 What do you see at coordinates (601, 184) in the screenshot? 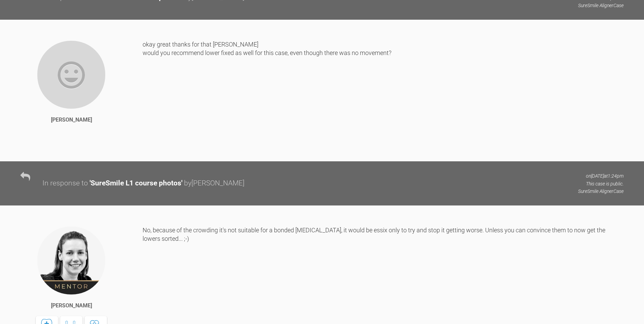
I see `p: This case is public.` at bounding box center [601, 184].